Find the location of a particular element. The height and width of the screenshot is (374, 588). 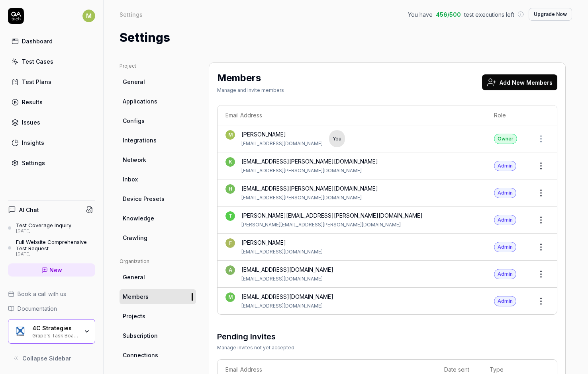

a: Configs is located at coordinates (158, 121).